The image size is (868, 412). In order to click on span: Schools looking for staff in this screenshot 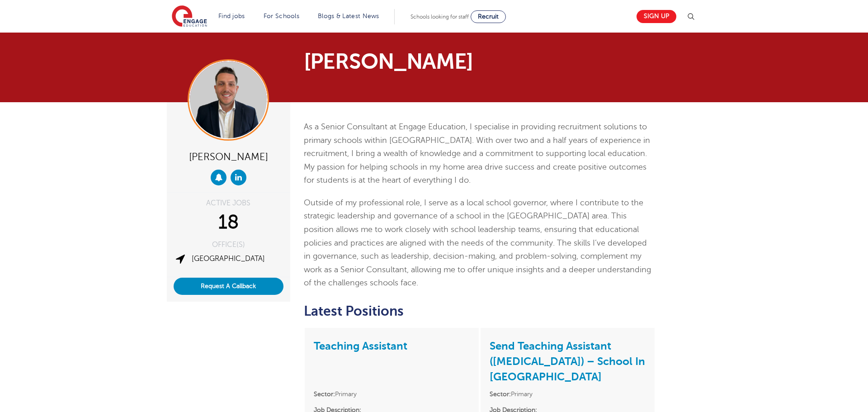, I will do `click(440, 17)`.